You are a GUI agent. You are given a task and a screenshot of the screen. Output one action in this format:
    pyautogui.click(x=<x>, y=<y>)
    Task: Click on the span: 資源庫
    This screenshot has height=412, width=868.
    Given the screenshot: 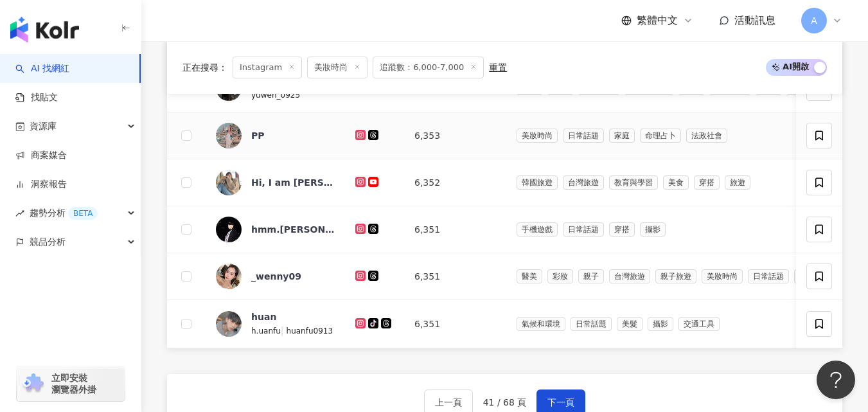 What is the action you would take?
    pyautogui.click(x=43, y=126)
    